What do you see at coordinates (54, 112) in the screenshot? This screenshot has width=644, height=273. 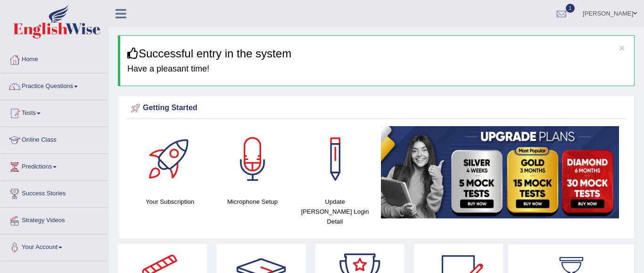 I see `a: Tests` at bounding box center [54, 112].